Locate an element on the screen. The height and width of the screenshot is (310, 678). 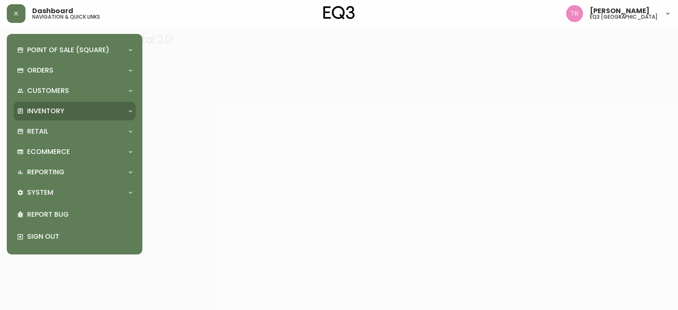
div: Orders is located at coordinates (75, 70).